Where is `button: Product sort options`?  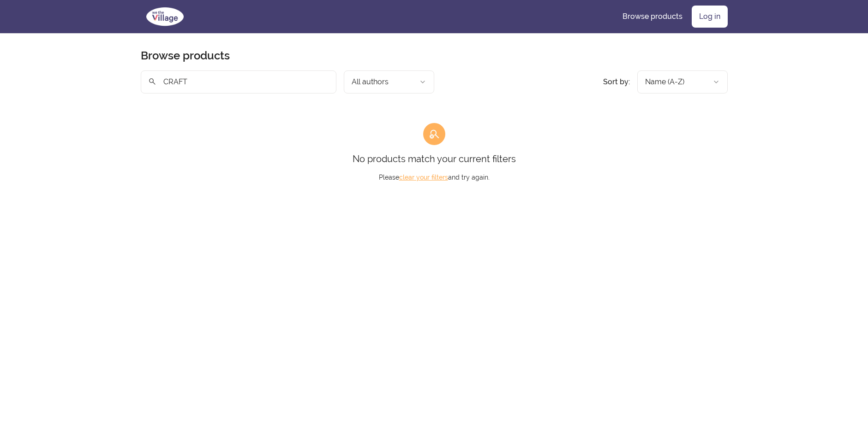
button: Product sort options is located at coordinates (682, 82).